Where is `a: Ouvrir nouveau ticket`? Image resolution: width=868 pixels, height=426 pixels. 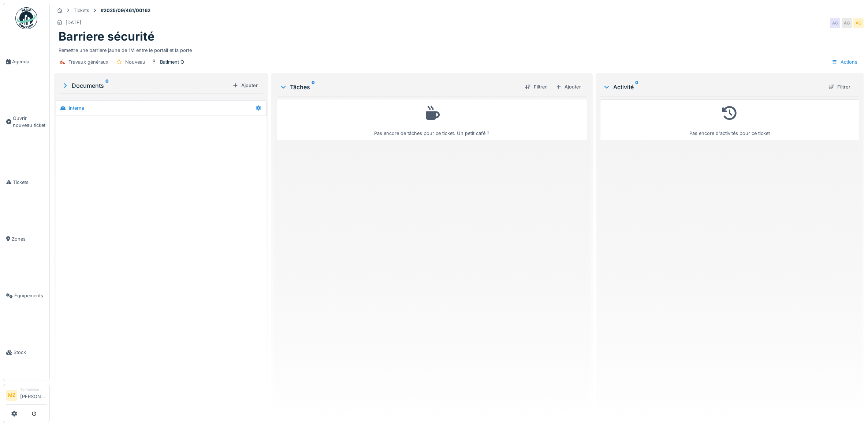
a: Ouvrir nouveau ticket is located at coordinates (27, 122).